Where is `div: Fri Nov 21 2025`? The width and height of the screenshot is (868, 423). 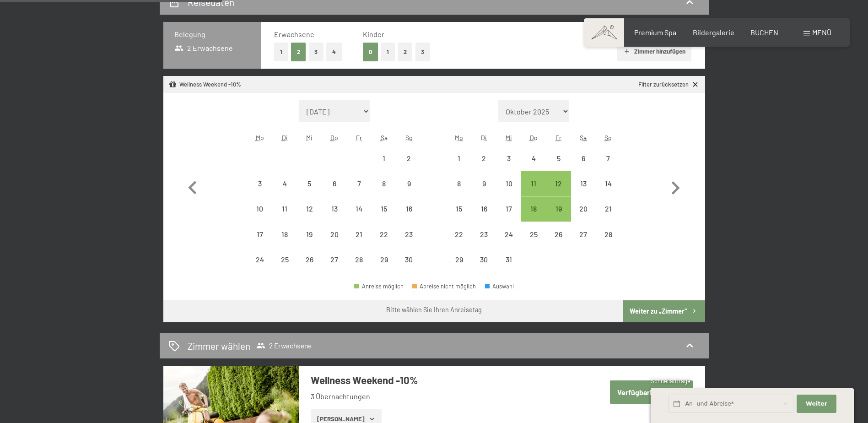 div: Fri Nov 21 2025 is located at coordinates (359, 234).